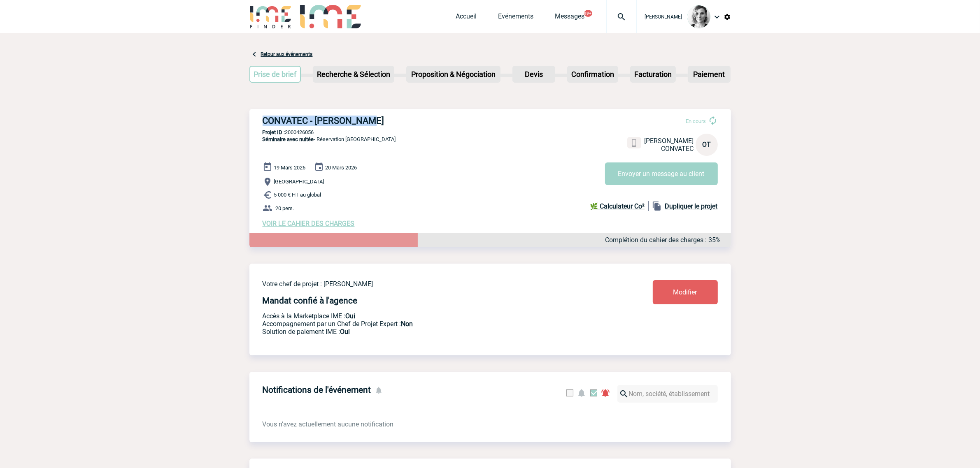 Image resolution: width=980 pixels, height=468 pixels. What do you see at coordinates (298, 195) in the screenshot?
I see `span: 5 000 € HT au global` at bounding box center [298, 195].